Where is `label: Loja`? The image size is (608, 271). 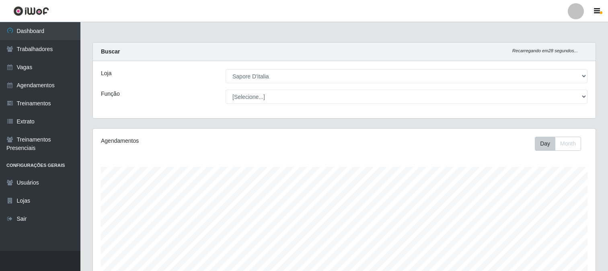
label: Loja is located at coordinates (106, 73).